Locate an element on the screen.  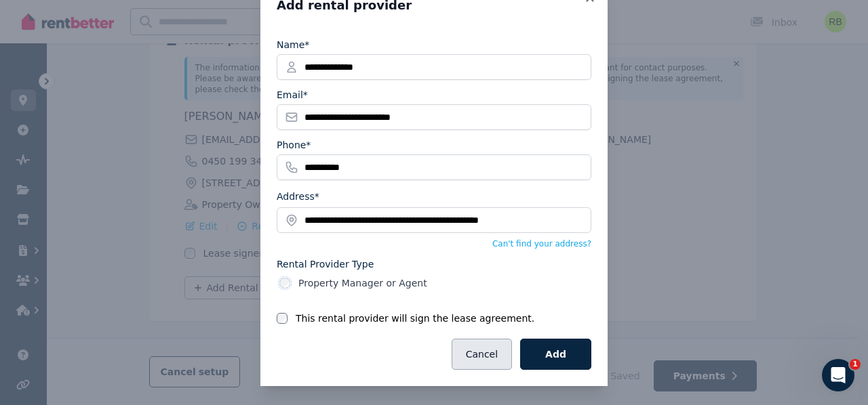
label: Property Manager or Agent is located at coordinates (362, 284).